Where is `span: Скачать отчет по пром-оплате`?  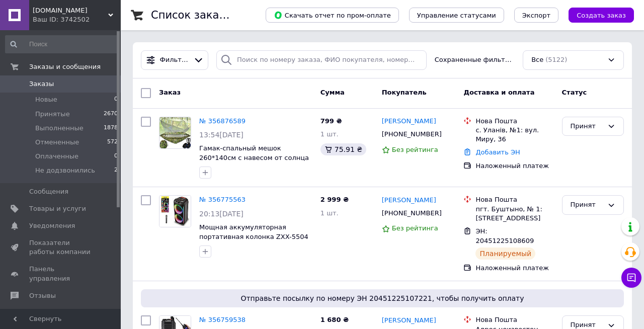
span: Скачать отчет по пром-оплате is located at coordinates (332, 15).